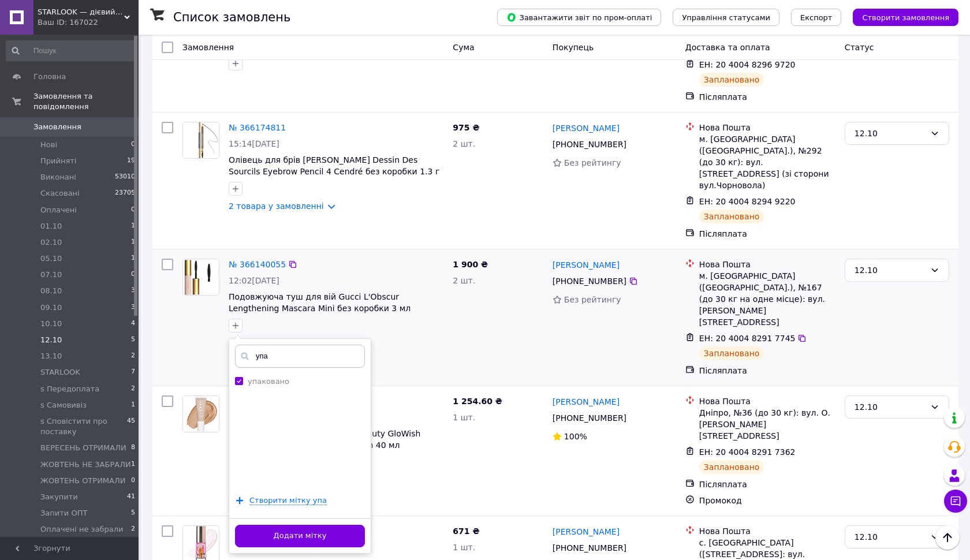 This screenshot has width=970, height=560. Describe the element at coordinates (955, 501) in the screenshot. I see `button: Чат з покупцем` at that location.